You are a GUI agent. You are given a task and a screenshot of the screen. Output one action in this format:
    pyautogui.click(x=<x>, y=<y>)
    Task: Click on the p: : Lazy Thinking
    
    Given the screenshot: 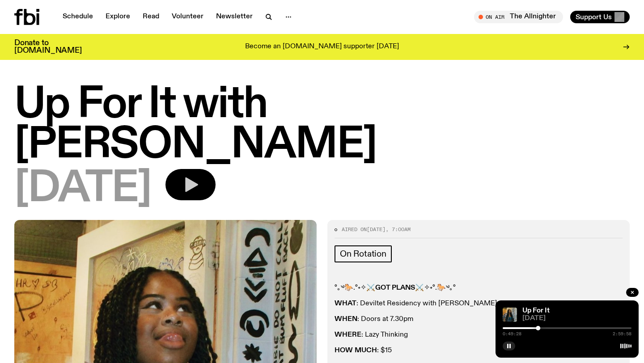 What is the action you would take?
    pyautogui.click(x=478, y=335)
    